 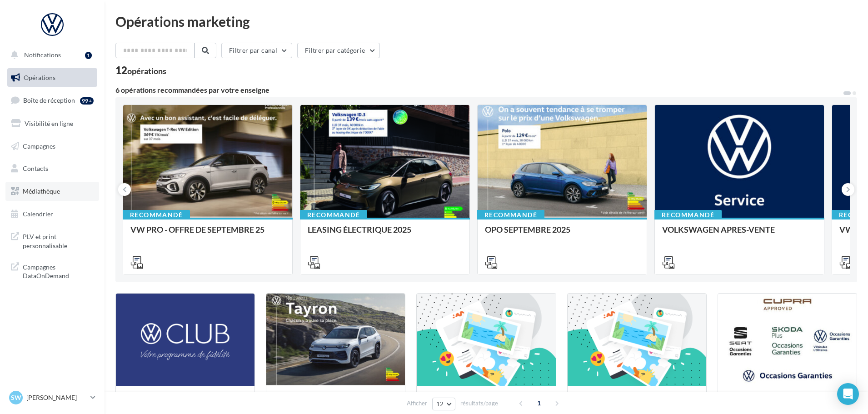 What do you see at coordinates (52, 240) in the screenshot?
I see `a: PLV et print personnalisable` at bounding box center [52, 240].